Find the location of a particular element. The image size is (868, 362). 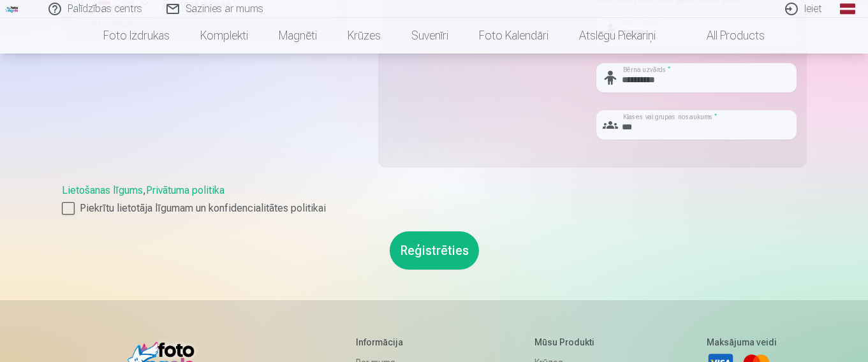

a: Komplekti is located at coordinates (224, 35).